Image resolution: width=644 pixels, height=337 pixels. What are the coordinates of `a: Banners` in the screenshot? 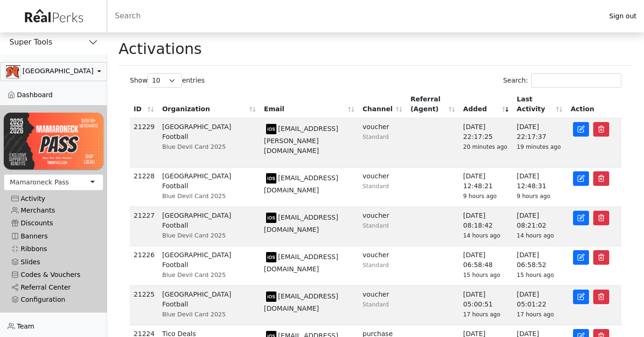 It's located at (54, 236).